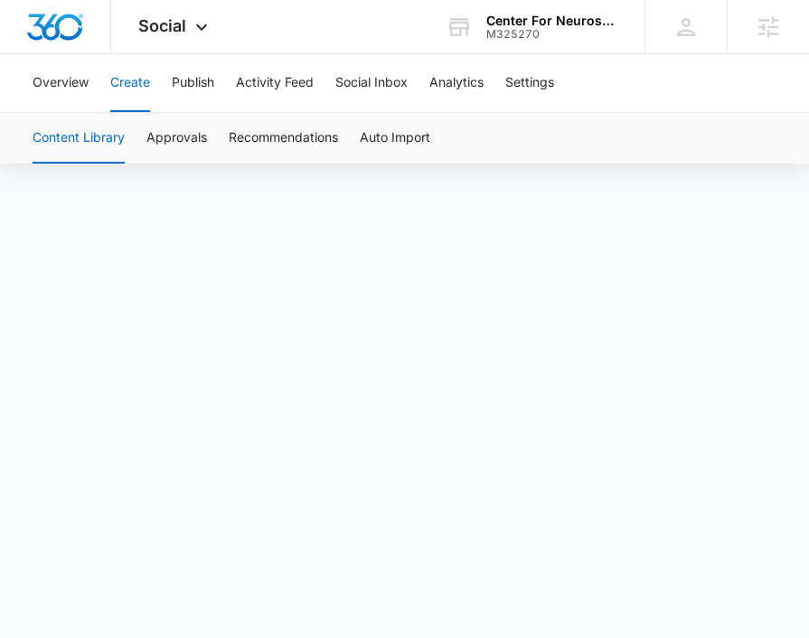  I want to click on button: Content Library, so click(79, 138).